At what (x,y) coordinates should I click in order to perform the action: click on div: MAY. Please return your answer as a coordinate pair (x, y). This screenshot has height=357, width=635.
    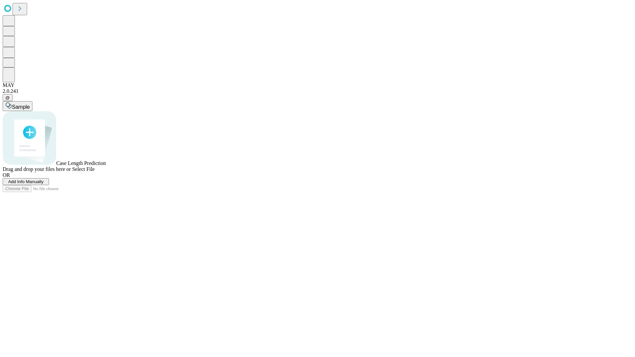
    Looking at the image, I should click on (317, 85).